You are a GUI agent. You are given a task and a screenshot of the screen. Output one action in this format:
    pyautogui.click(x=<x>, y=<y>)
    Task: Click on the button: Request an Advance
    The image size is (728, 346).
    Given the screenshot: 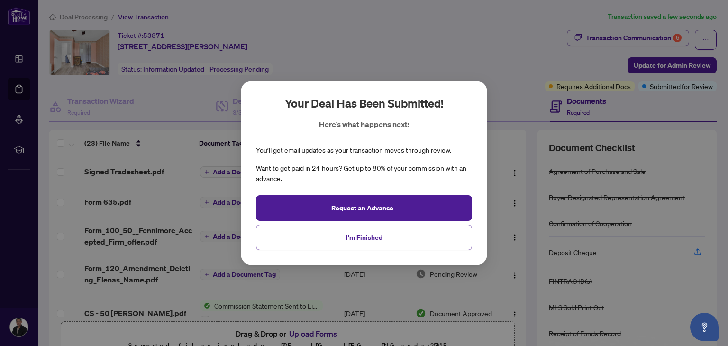 What is the action you would take?
    pyautogui.click(x=364, y=208)
    